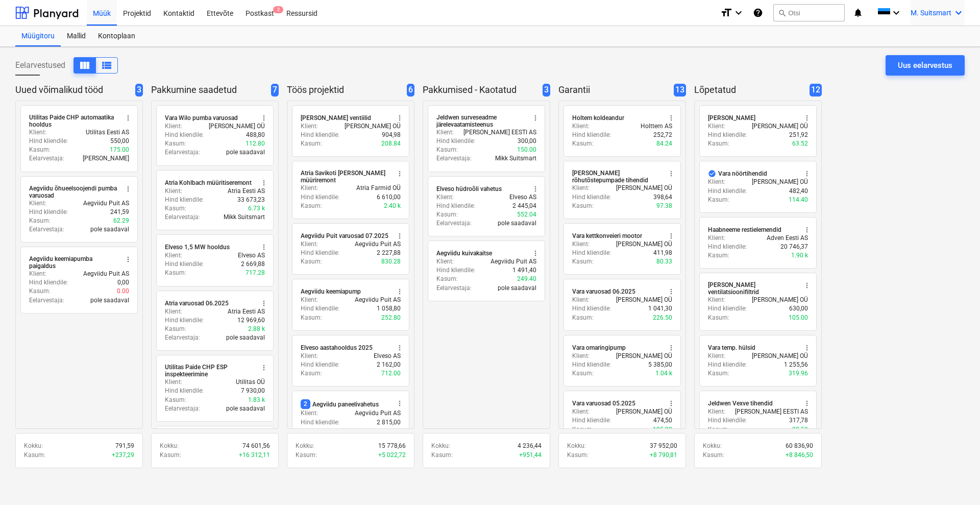 The height and width of the screenshot is (505, 980). I want to click on span: 7, so click(275, 90).